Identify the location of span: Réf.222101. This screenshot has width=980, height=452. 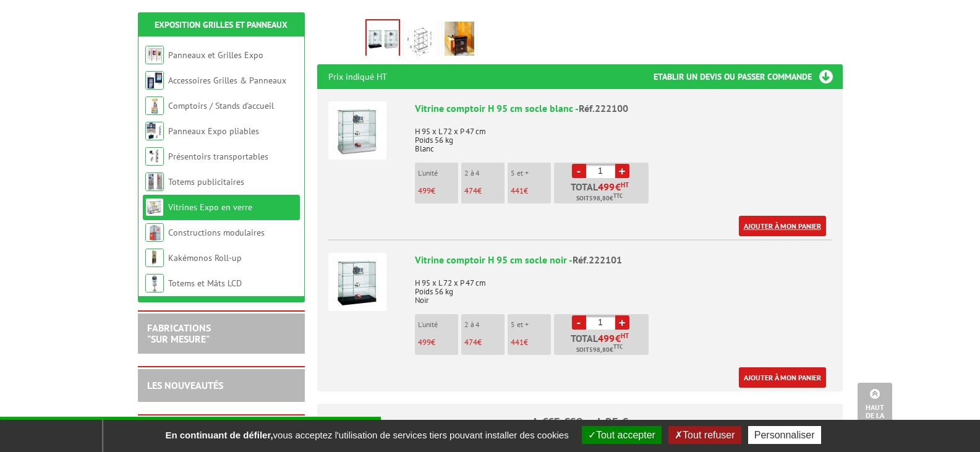
(597, 260).